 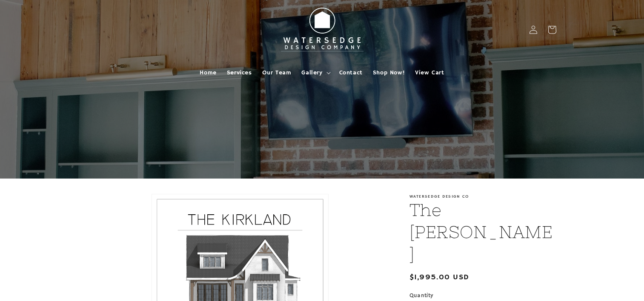 I want to click on span: Contact, so click(x=351, y=73).